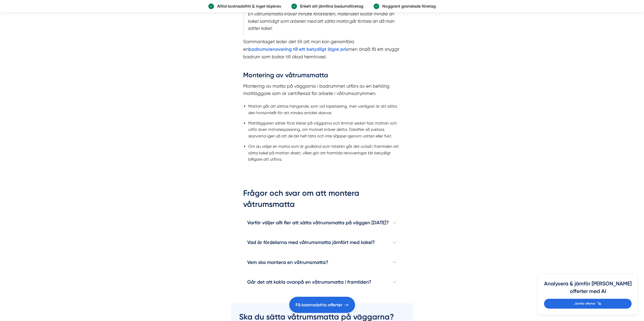 This screenshot has width=644, height=321. I want to click on li: Om du väljer en matta som är godkänd som tätskikt går det också i framtiden att sätta kakel på ma..., so click(324, 153).